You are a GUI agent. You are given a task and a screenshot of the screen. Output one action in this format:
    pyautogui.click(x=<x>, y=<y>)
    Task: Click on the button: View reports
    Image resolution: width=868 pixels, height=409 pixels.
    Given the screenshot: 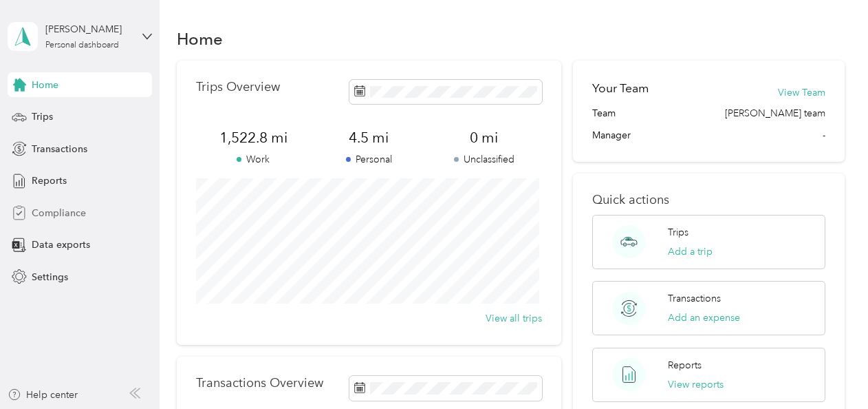 What is the action you would take?
    pyautogui.click(x=695, y=384)
    